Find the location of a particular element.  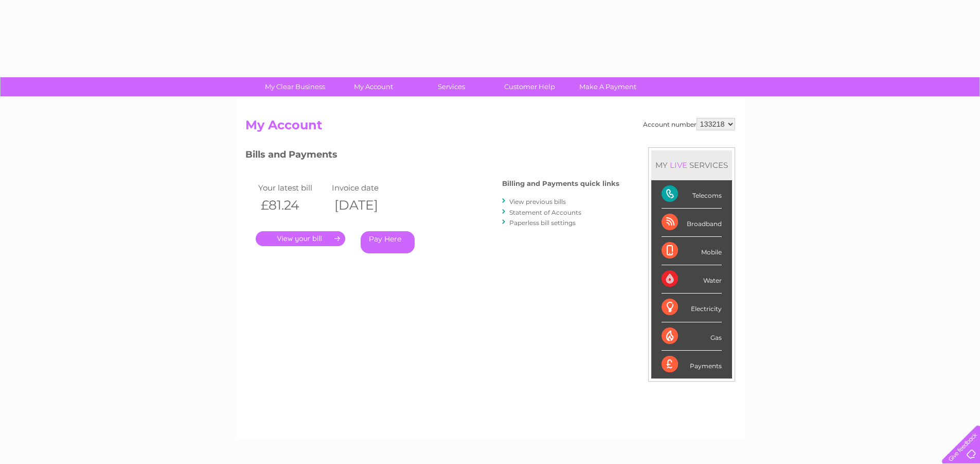

div: Account number is located at coordinates (689, 124).